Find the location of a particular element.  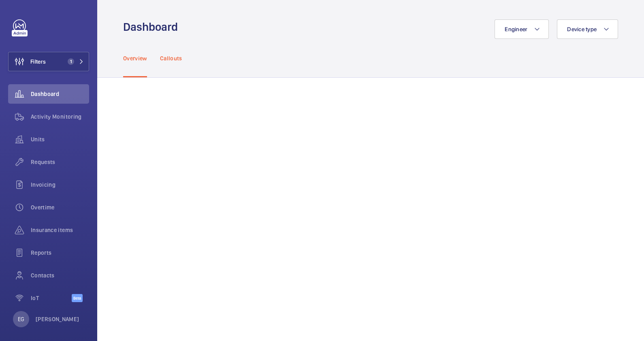

span: Contacts is located at coordinates (60, 275).